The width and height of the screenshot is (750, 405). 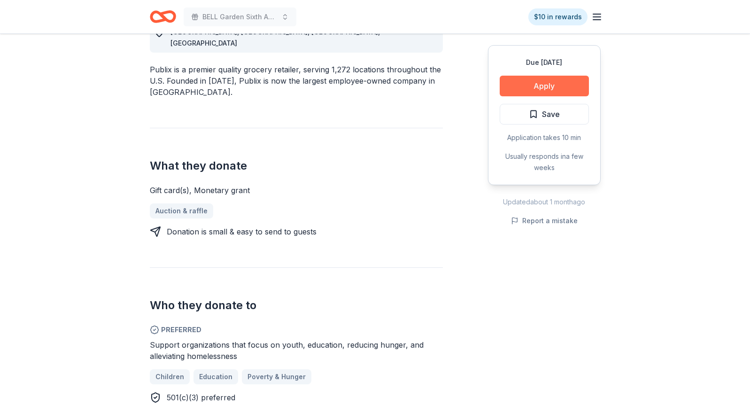 What do you see at coordinates (181, 211) in the screenshot?
I see `a: Auction & raffle` at bounding box center [181, 211].